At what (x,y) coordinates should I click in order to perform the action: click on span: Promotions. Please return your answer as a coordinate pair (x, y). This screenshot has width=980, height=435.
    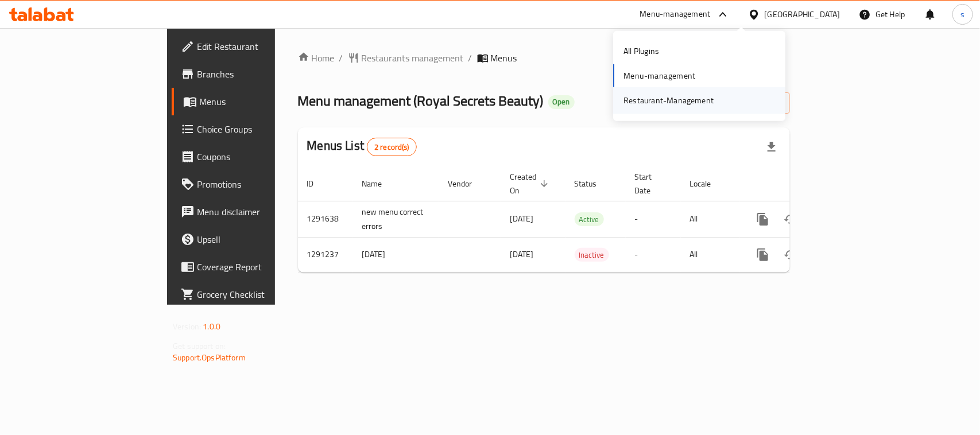
    Looking at the image, I should click on (259, 184).